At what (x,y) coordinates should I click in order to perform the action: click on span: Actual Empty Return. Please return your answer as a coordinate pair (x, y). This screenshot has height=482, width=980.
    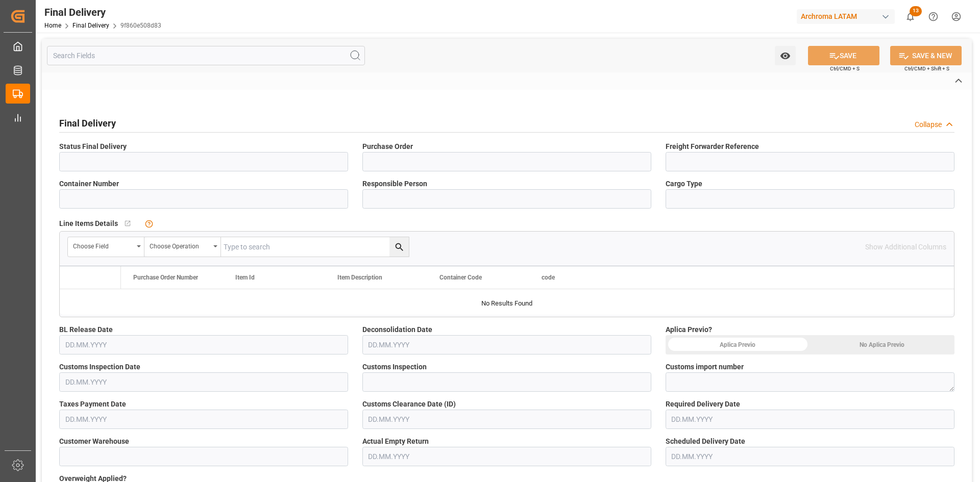
    Looking at the image, I should click on (395, 441).